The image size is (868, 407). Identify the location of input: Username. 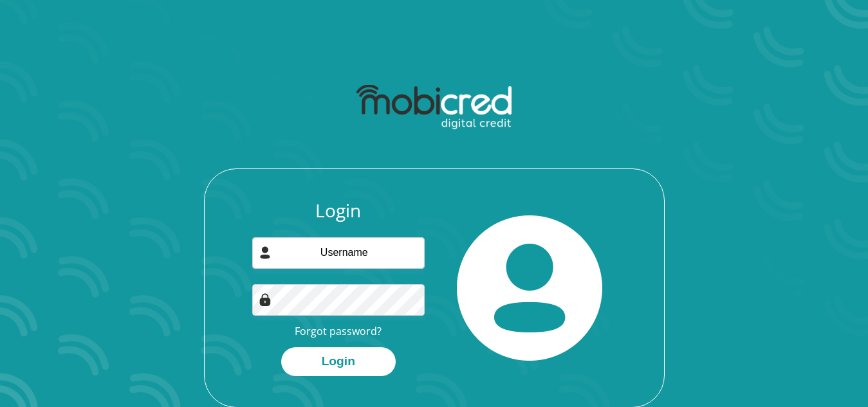
(338, 253).